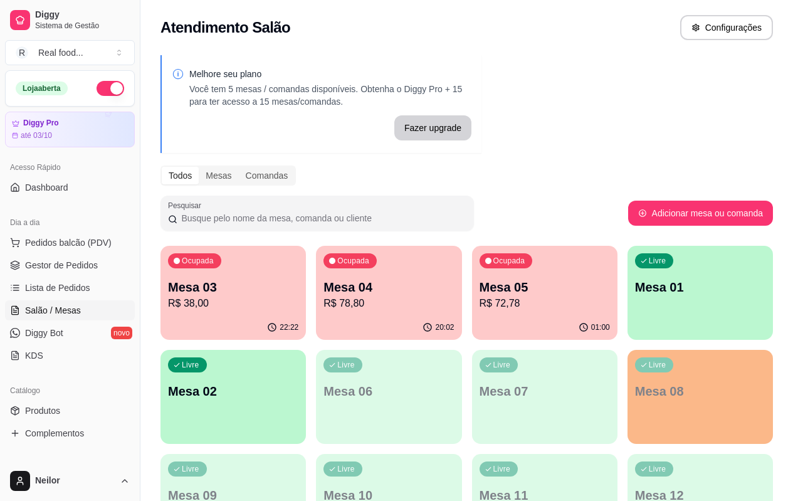 The image size is (793, 501). What do you see at coordinates (445, 327) in the screenshot?
I see `p: 20:02` at bounding box center [445, 327].